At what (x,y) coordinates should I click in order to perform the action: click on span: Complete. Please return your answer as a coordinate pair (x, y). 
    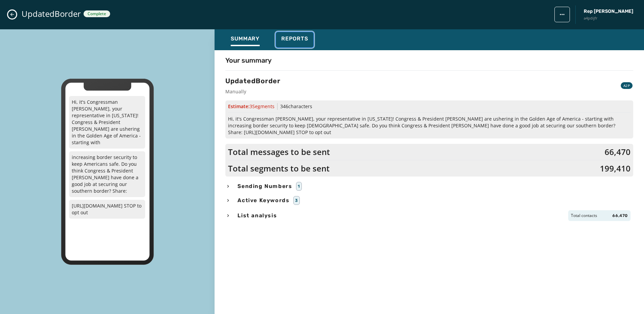
    Looking at the image, I should click on (97, 14).